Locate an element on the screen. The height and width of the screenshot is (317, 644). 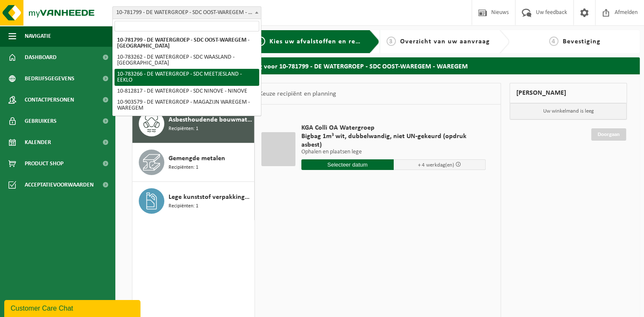
span: Kalender is located at coordinates (38, 142).